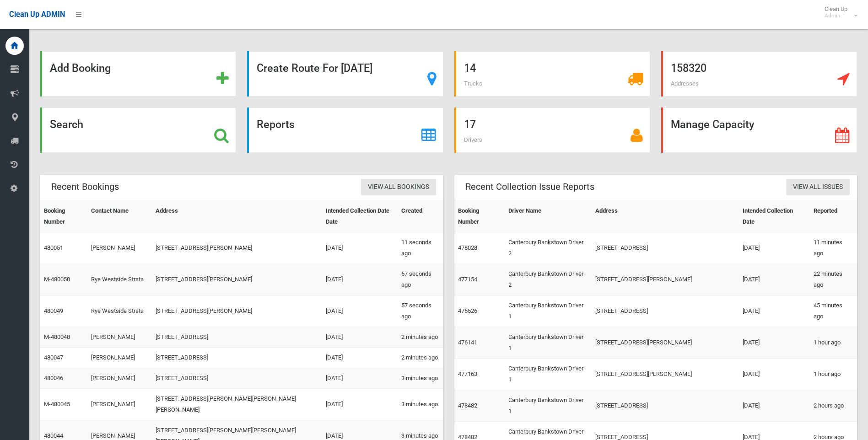 This screenshot has width=868, height=440. I want to click on a: M-480045, so click(57, 403).